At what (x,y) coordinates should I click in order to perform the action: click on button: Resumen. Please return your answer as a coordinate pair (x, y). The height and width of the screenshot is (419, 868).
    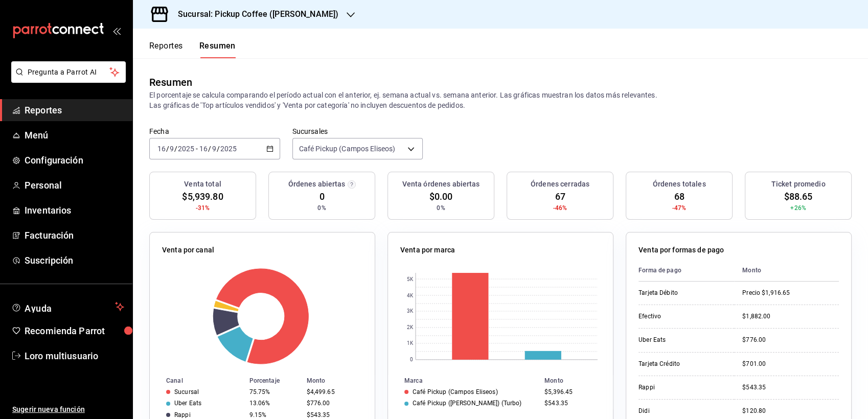
    Looking at the image, I should click on (217, 49).